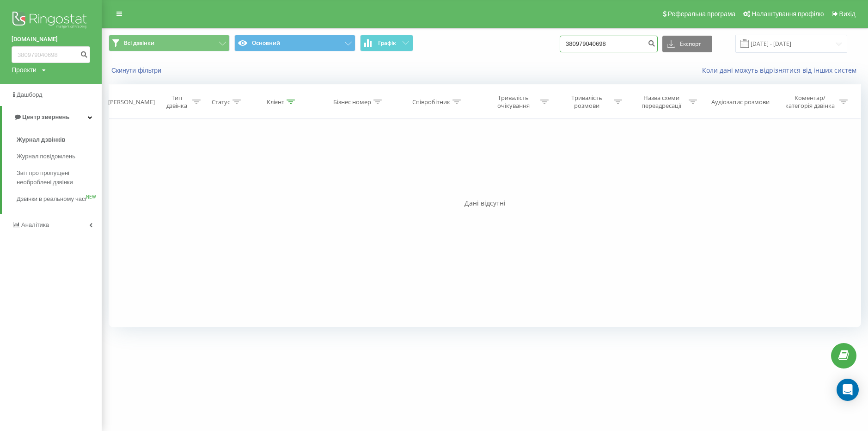  Describe the element at coordinates (221, 102) in the screenshot. I see `div: Статус` at that location.